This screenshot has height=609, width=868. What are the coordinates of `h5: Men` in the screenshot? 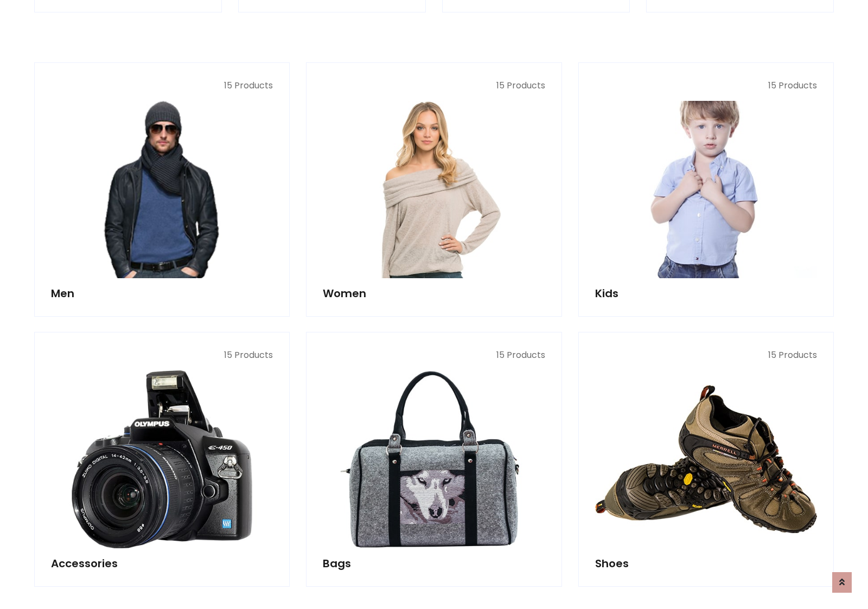 It's located at (161, 294).